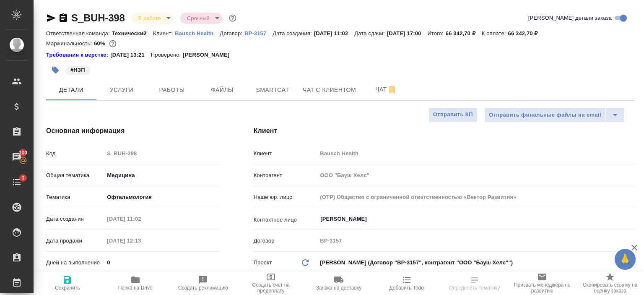  Describe the element at coordinates (51, 18) in the screenshot. I see `button: Скопировать ссылку для ЯМессенджера` at that location.